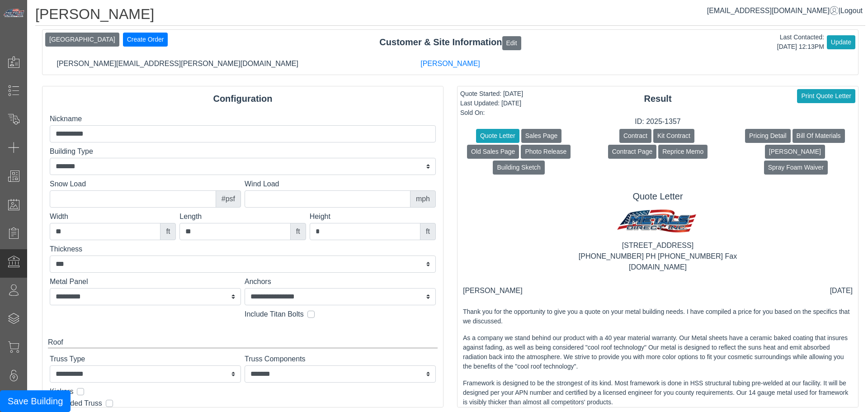 The height and width of the screenshot is (412, 868). I want to click on label: Anchors, so click(340, 282).